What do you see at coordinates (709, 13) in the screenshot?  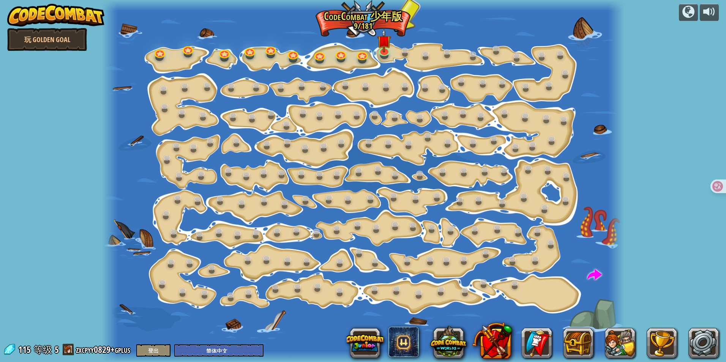 I see `button: 音量调节` at bounding box center [709, 13].